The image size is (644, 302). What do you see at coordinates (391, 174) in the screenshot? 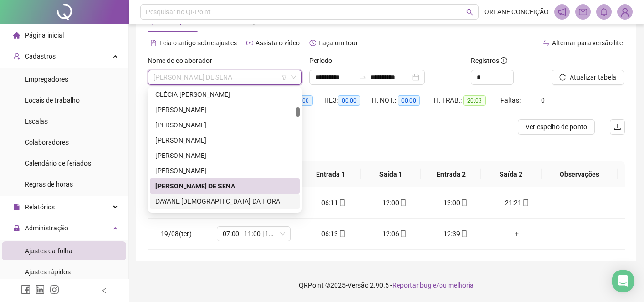
I see `th: Saída 1` at bounding box center [391, 174].